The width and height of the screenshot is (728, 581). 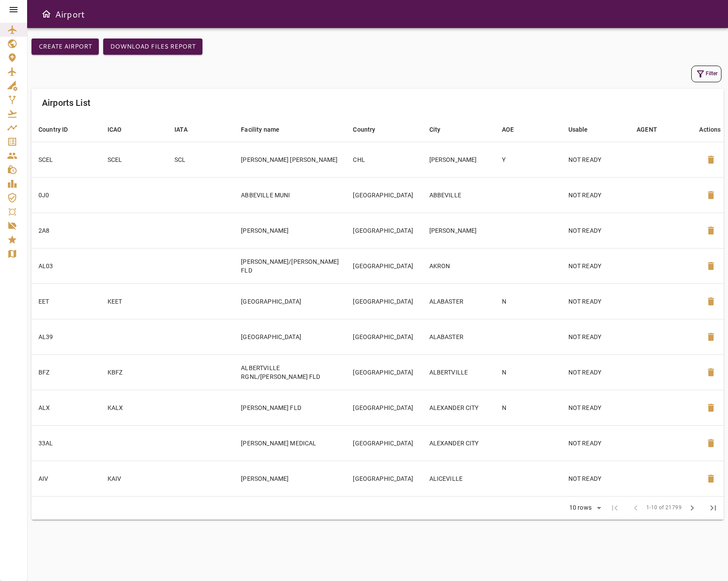 I want to click on button: Open drawer, so click(x=46, y=14).